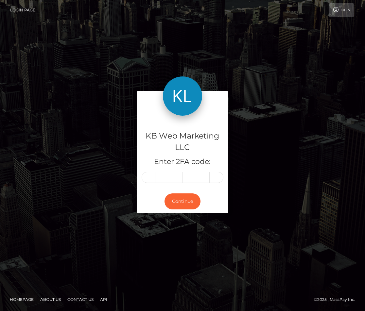 The image size is (365, 311). Describe the element at coordinates (182, 201) in the screenshot. I see `button: Continue` at that location.